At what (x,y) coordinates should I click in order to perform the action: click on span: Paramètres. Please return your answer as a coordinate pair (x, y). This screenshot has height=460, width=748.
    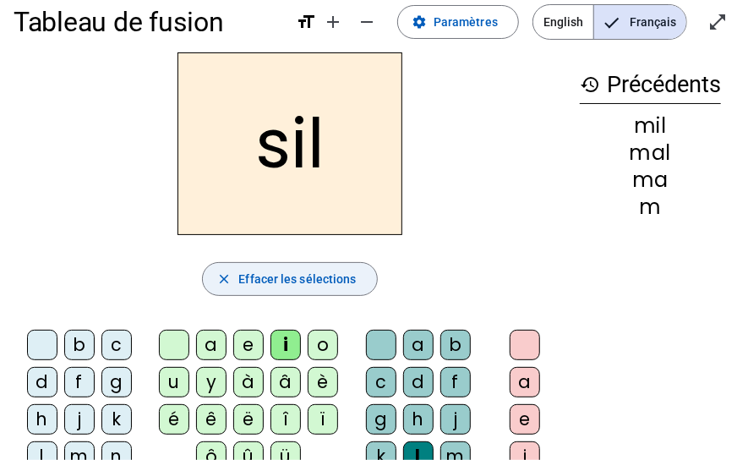
    Looking at the image, I should click on (466, 22).